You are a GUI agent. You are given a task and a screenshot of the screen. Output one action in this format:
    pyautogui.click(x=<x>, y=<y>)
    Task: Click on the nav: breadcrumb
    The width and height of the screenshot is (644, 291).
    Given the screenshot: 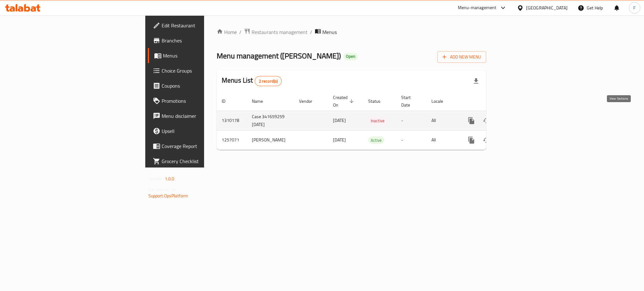 What is the action you would take?
    pyautogui.click(x=351, y=32)
    